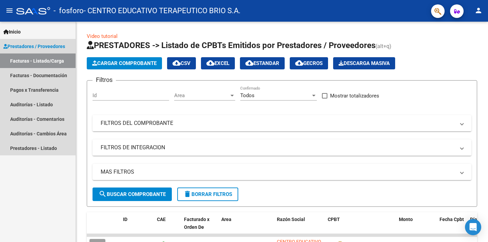  I want to click on span: Facturado x Orden De, so click(197, 223).